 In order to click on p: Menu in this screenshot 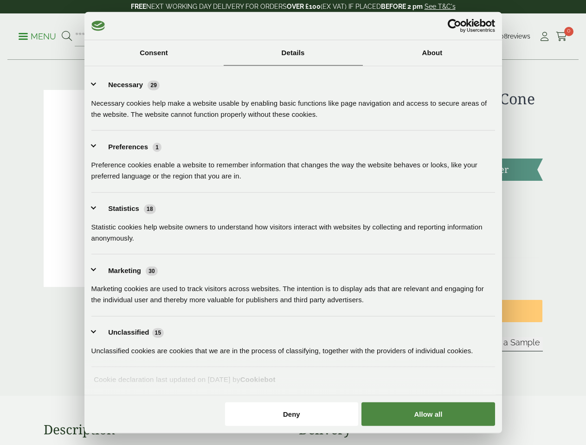, I will do `click(37, 37)`.